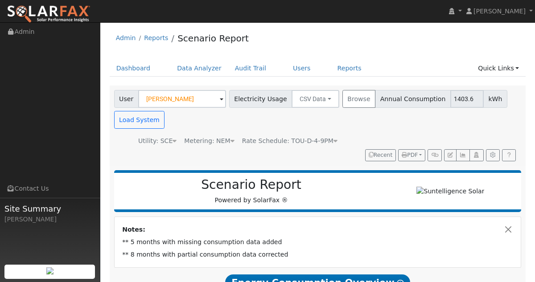 The width and height of the screenshot is (535, 282). What do you see at coordinates (126, 38) in the screenshot?
I see `a: Admin` at bounding box center [126, 38].